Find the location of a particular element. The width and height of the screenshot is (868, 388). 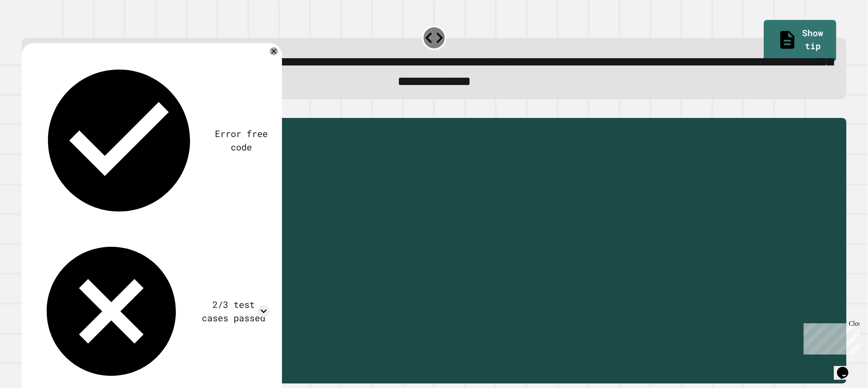

div: Error free code is located at coordinates (241, 140).